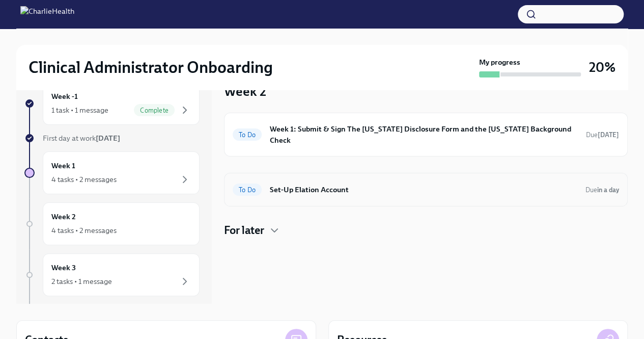 The width and height of the screenshot is (644, 339). I want to click on a: Week -11 task • 1 messageComplete, so click(112, 103).